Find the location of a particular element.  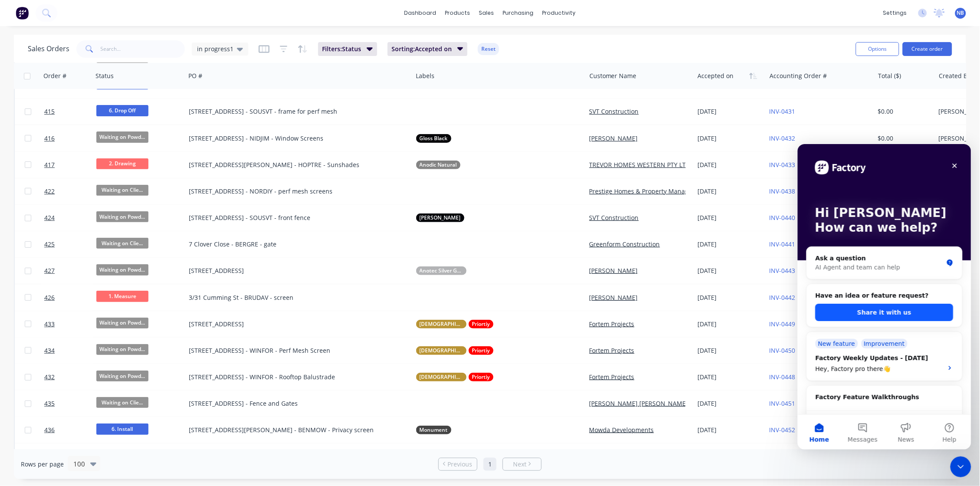

a: INV-0448 is located at coordinates (783, 376).